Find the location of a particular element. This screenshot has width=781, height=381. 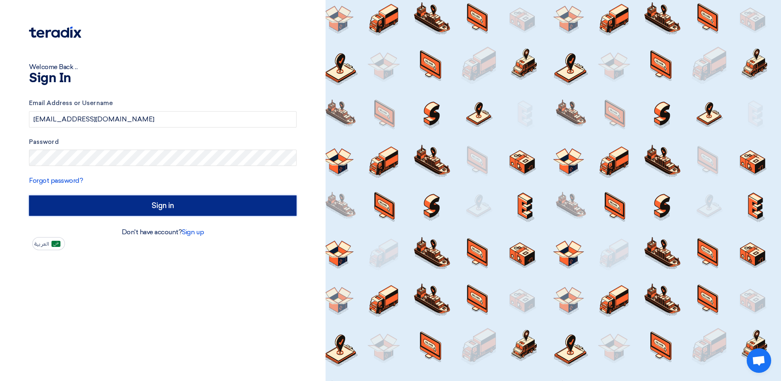

label: Email Address or Username is located at coordinates (163, 103).